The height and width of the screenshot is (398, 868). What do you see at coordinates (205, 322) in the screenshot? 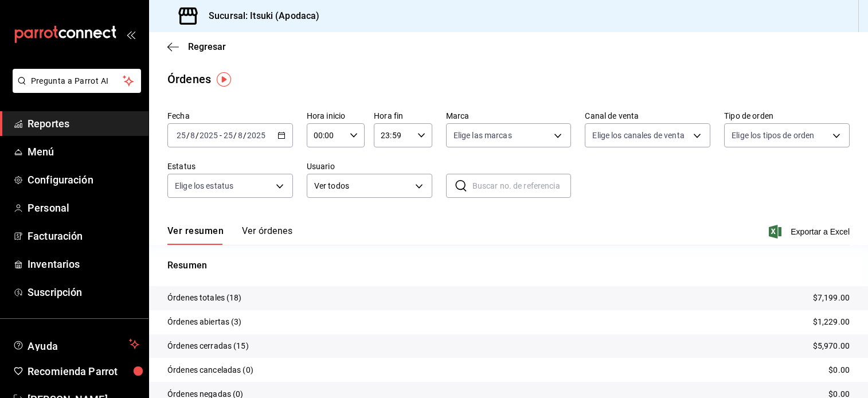
I see `p: Órdenes abiertas (3)` at bounding box center [205, 322].